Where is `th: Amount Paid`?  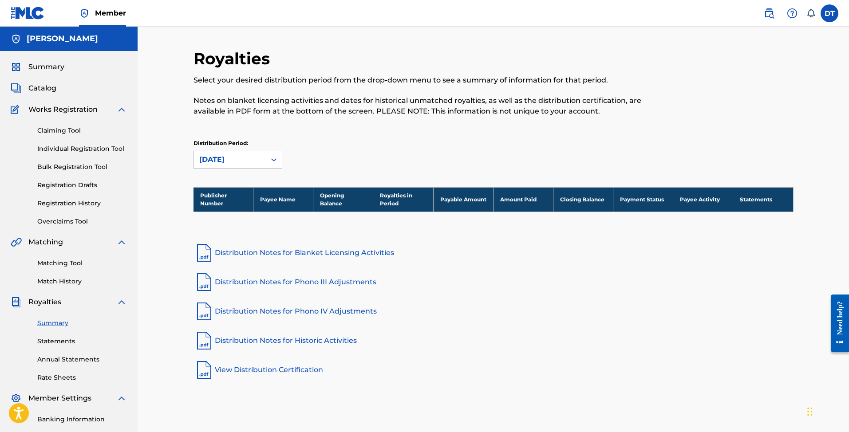 th: Amount Paid is located at coordinates (523, 199).